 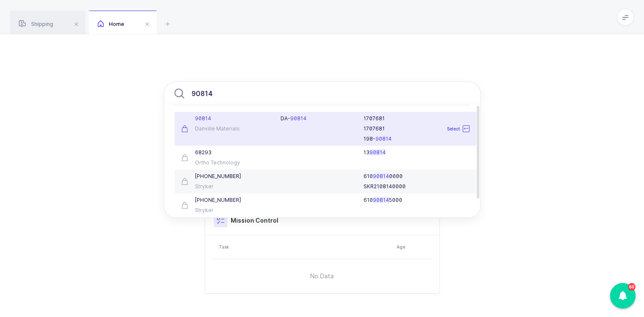 I want to click on input: Search, so click(x=322, y=94).